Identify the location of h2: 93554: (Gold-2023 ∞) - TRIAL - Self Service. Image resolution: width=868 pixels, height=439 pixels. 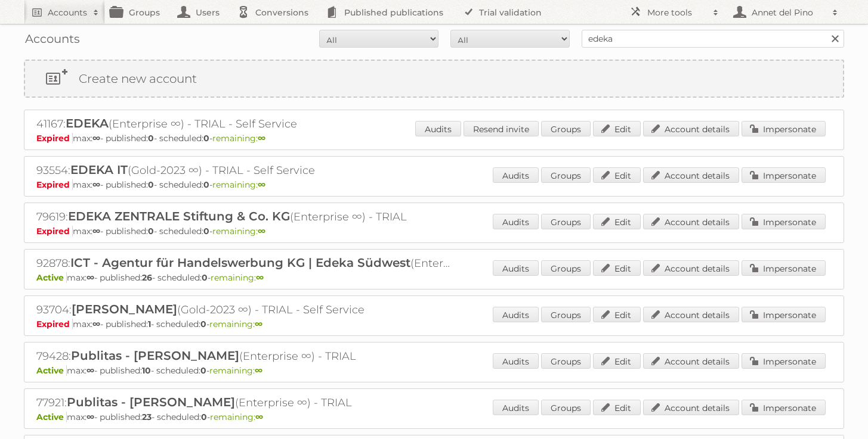
(245, 170).